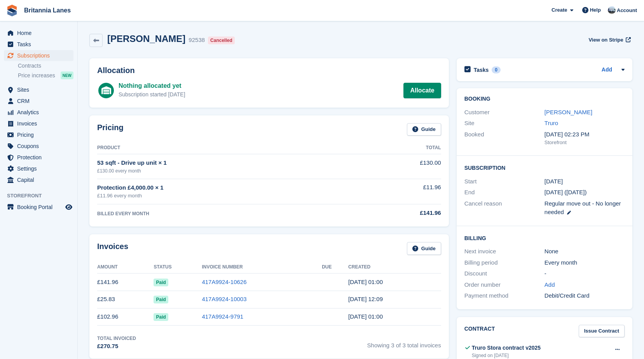 The height and width of the screenshot is (359, 644). I want to click on div: Cancelled, so click(221, 40).